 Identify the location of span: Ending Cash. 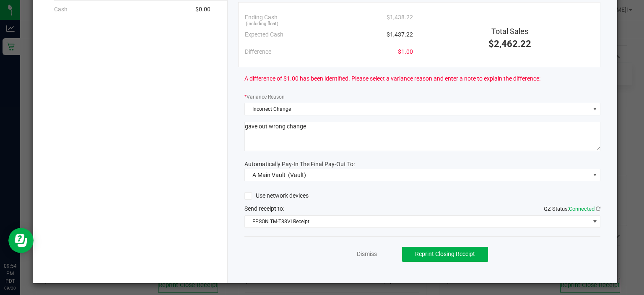
(261, 17).